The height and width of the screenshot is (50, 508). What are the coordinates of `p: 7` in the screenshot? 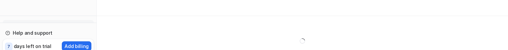 It's located at (9, 47).